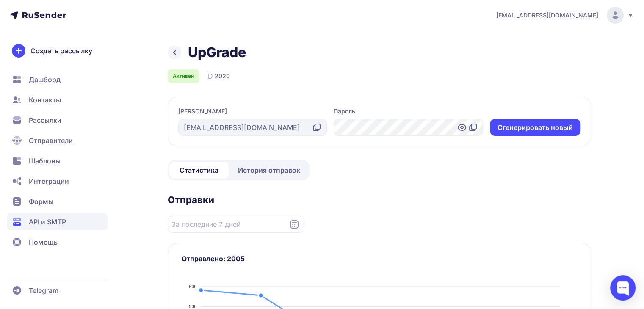  Describe the element at coordinates (269, 170) in the screenshot. I see `a: История отправок` at that location.